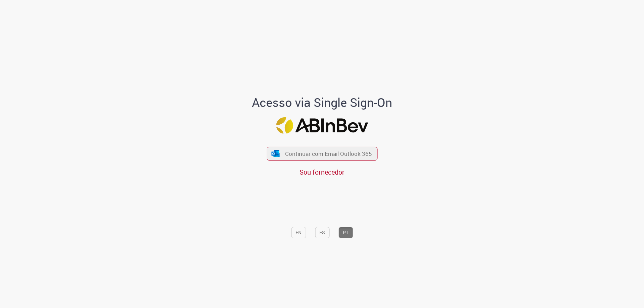  Describe the element at coordinates (345, 232) in the screenshot. I see `button: PT` at that location.